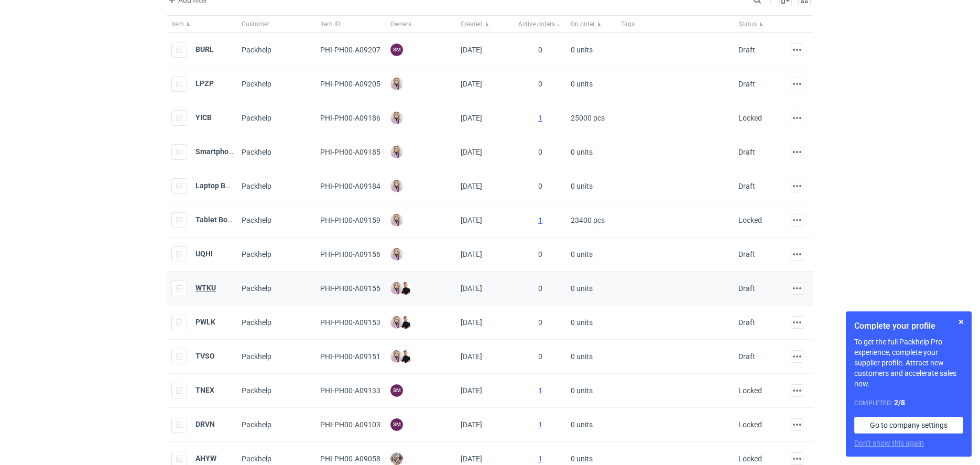  Describe the element at coordinates (221, 186) in the screenshot. I see `strong: Laptop Box_BM` at that location.